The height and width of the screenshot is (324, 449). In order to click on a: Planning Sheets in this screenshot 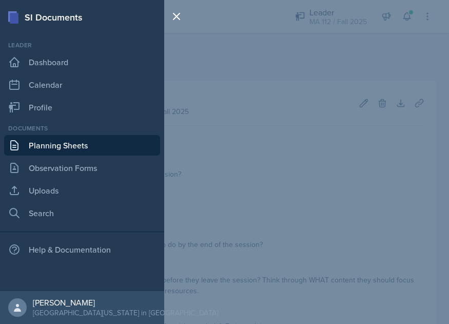, I will do `click(82, 145)`.